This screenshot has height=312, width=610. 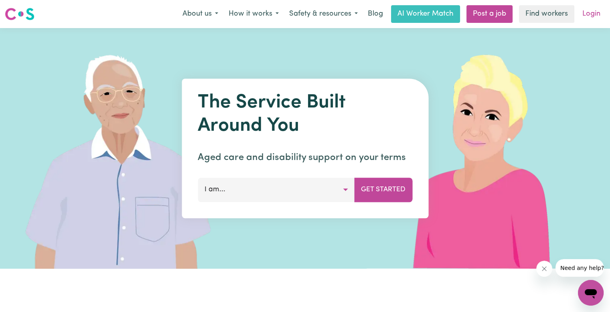 I want to click on a: Find workers, so click(x=547, y=14).